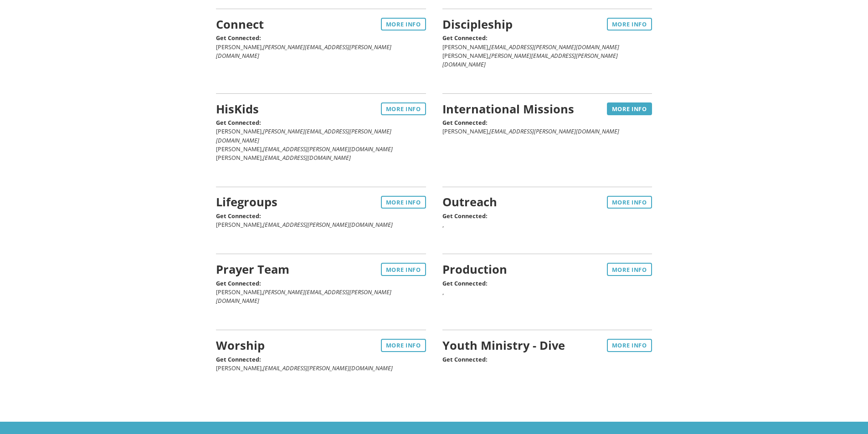 The image size is (868, 434). I want to click on h4: Youth Ministry - Dive, so click(522, 345).